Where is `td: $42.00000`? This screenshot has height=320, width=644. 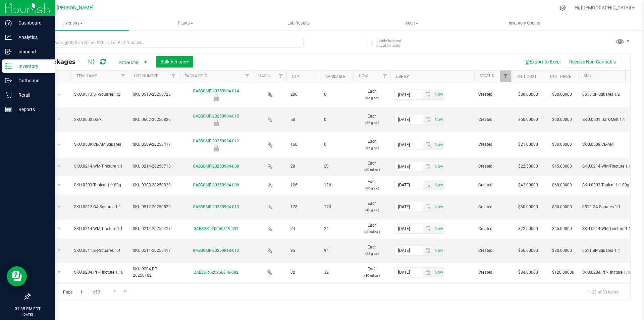
td: $42.00000 is located at coordinates (528, 185).